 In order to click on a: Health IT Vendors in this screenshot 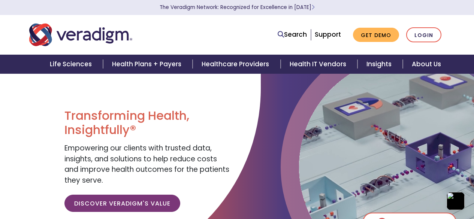, I will do `click(319, 64)`.